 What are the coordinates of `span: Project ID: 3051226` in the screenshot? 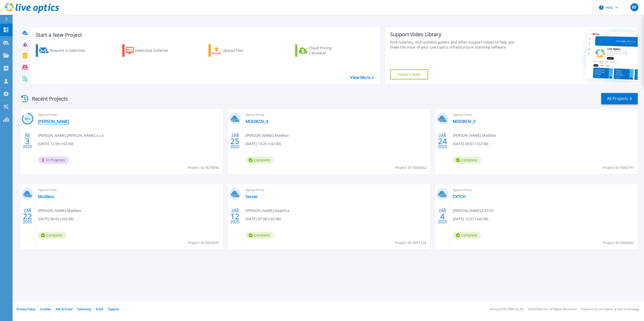 It's located at (411, 243).